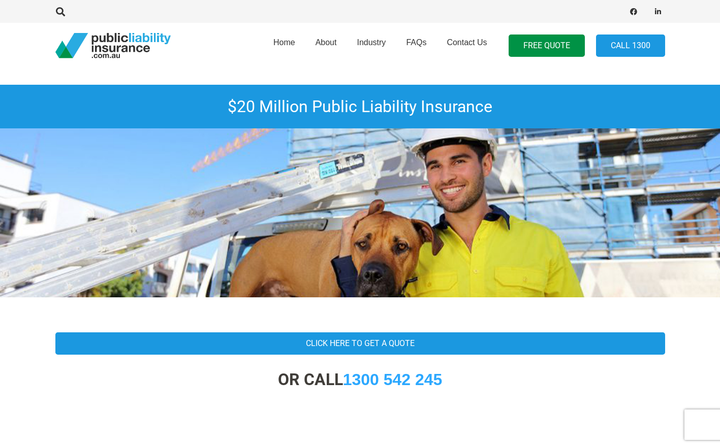  I want to click on span: Industry, so click(371, 42).